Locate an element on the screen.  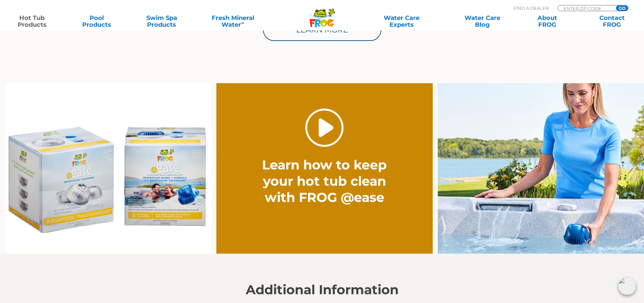
a: Play Video is located at coordinates (324, 127).